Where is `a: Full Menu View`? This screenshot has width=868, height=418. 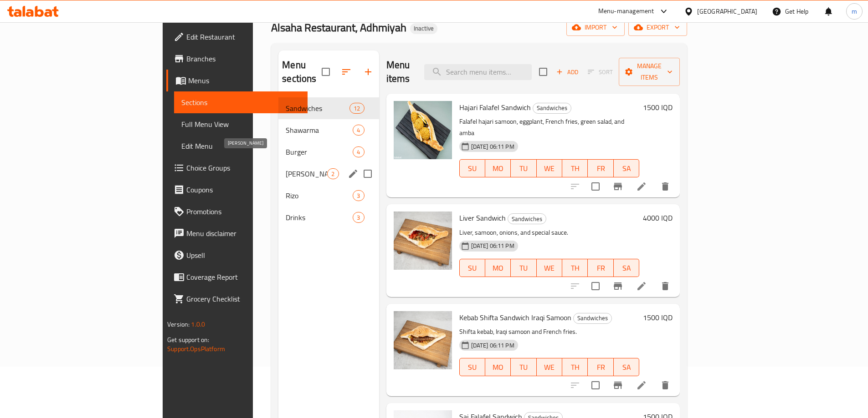
a: Full Menu View is located at coordinates (241, 124).